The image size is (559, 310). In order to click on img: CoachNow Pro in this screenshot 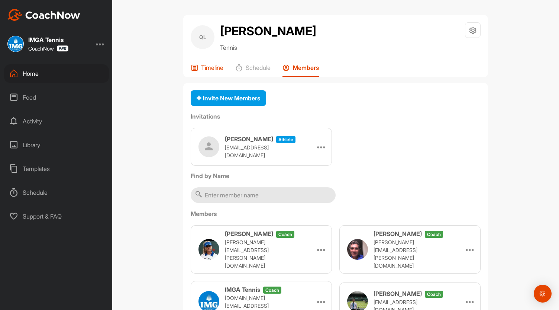, I will do `click(62, 48)`.